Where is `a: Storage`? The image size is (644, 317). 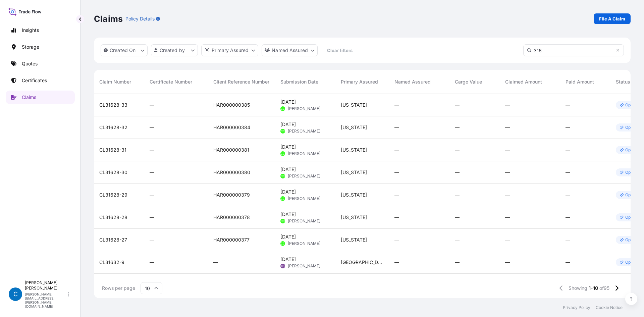
a: Storage is located at coordinates (40, 47).